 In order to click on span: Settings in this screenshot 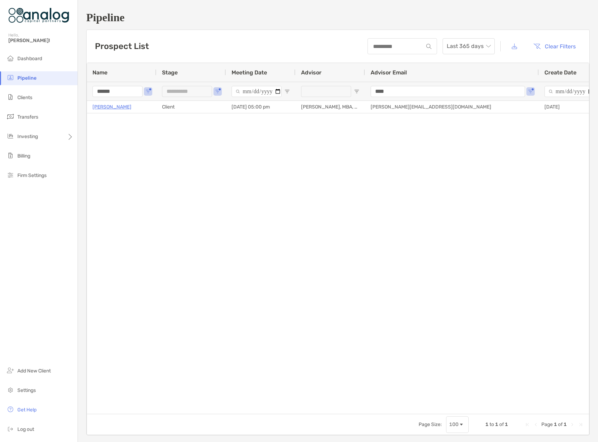, I will do `click(26, 390)`.